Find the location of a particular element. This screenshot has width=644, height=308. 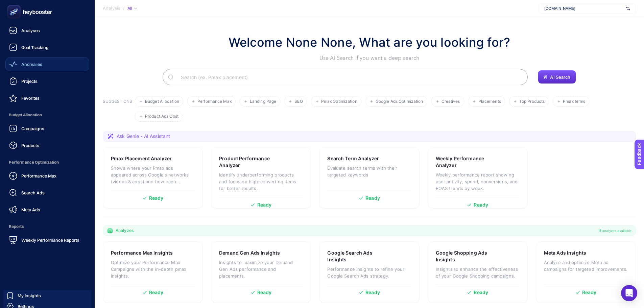

a: Performance Max is located at coordinates (48, 175).